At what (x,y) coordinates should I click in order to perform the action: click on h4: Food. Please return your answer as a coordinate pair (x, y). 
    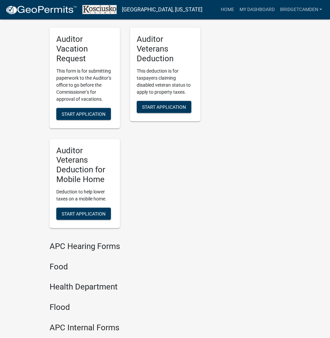
    Looking at the image, I should click on (125, 267).